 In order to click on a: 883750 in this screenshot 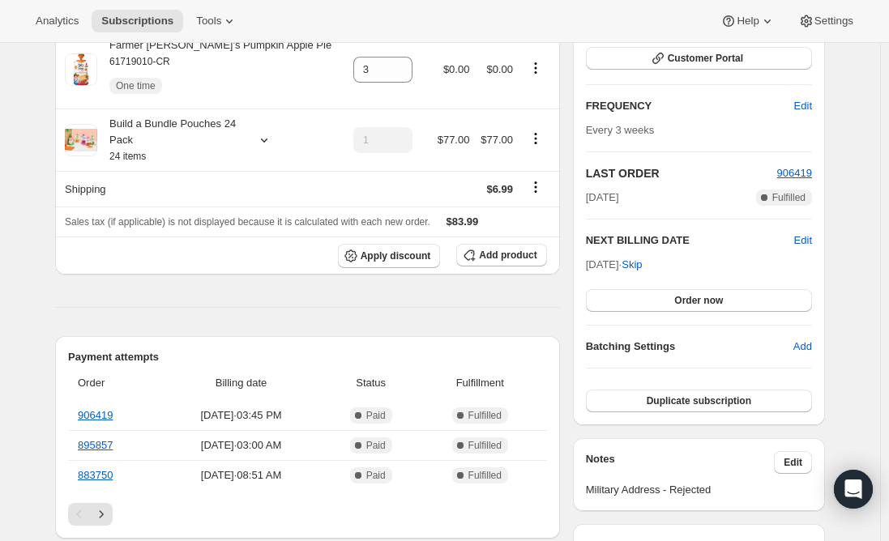, I will do `click(95, 475)`.